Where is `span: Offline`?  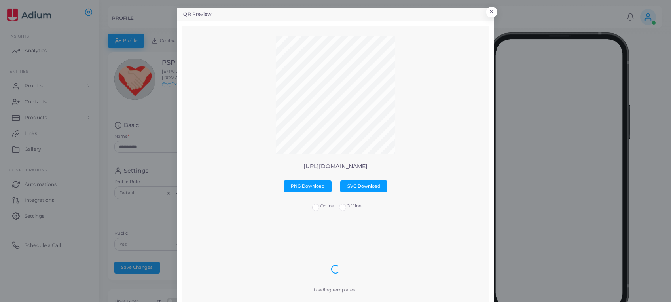
span: Offline is located at coordinates (354, 206).